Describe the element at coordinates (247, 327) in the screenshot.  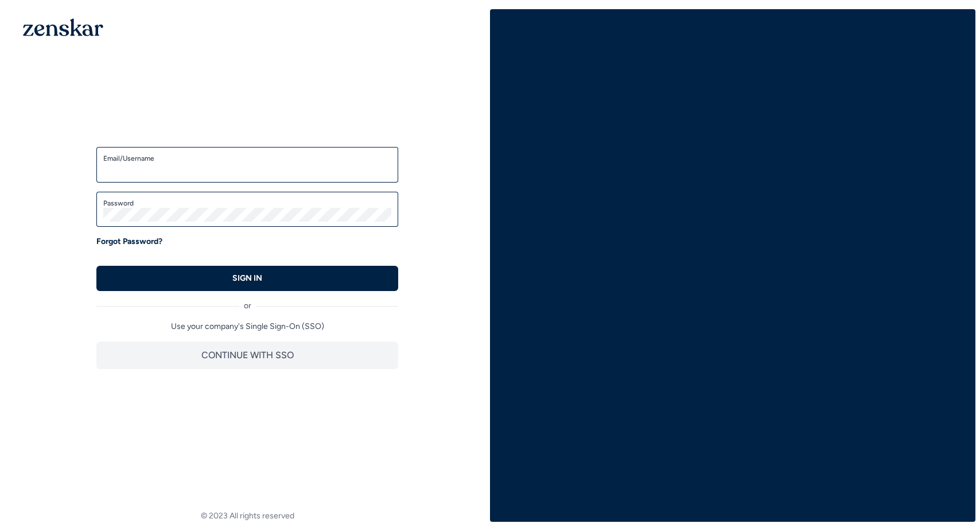
I see `p: Use your company's Single Sign-On (SSO)` at that location.